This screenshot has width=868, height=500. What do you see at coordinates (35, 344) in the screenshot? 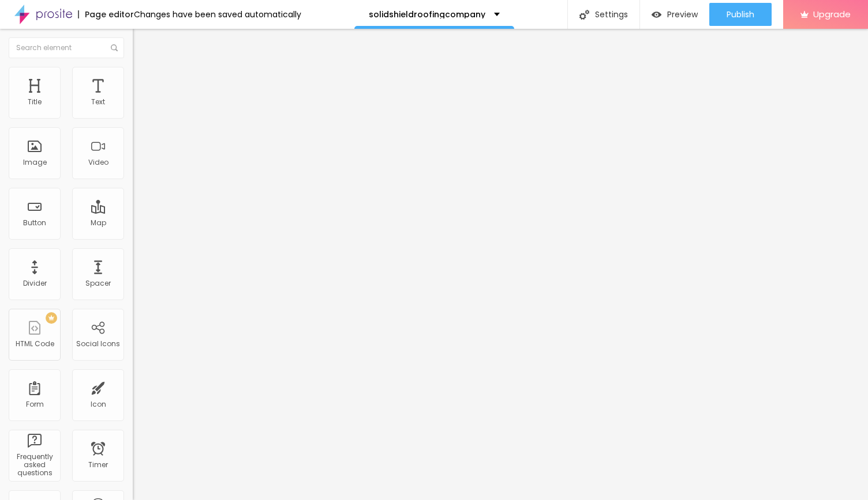
I see `div: HTML Code` at bounding box center [35, 344].